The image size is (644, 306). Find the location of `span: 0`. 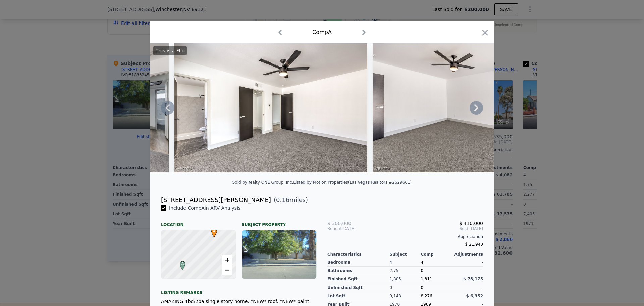

span: 0 is located at coordinates (422, 287).